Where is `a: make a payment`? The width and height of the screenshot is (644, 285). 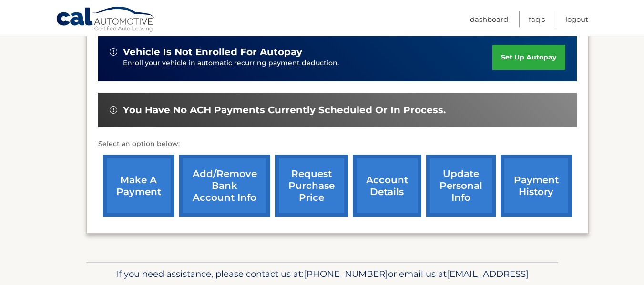 a: make a payment is located at coordinates (139, 186).